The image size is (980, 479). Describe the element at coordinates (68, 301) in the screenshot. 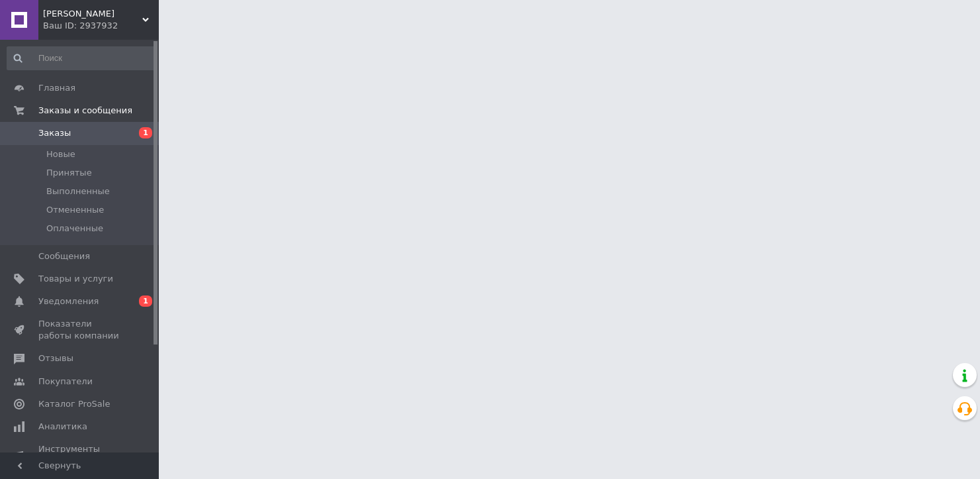

I see `span: Уведомления` at that location.